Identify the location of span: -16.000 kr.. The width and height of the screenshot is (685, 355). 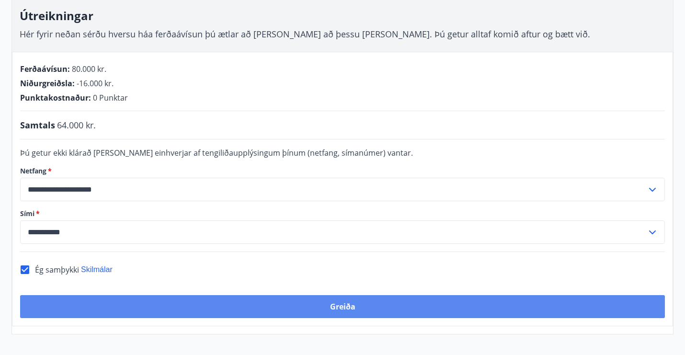
(95, 83).